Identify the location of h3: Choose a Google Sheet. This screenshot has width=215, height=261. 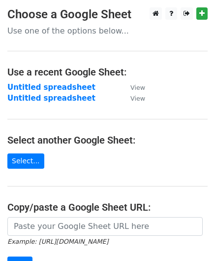
(107, 14).